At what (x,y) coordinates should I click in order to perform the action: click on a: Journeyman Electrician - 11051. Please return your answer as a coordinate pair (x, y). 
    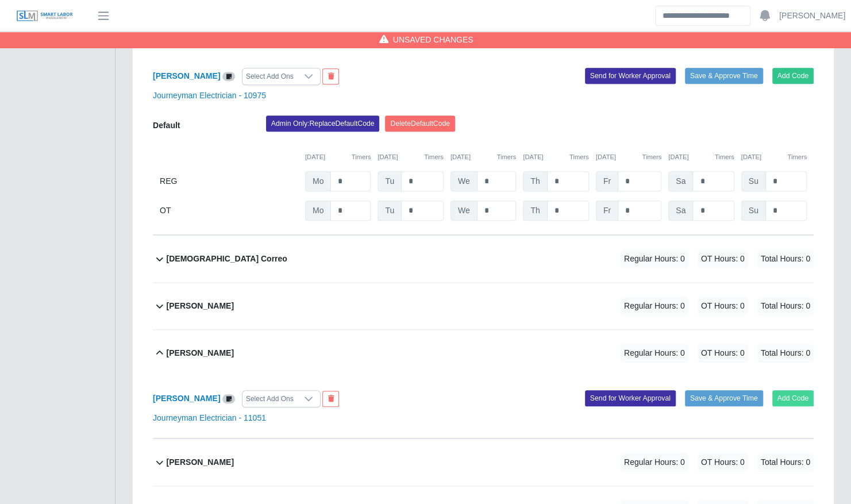
    Looking at the image, I should click on (209, 417).